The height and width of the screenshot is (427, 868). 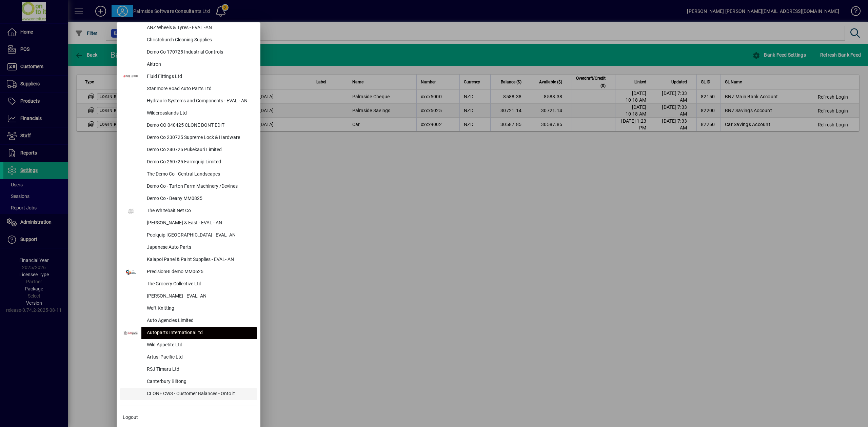 I want to click on button: Demo Co - Beany MM0825, so click(x=189, y=199).